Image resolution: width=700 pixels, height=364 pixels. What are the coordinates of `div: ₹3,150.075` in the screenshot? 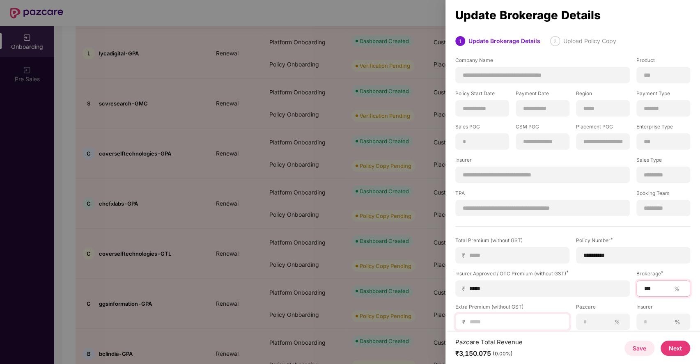 It's located at (489, 353).